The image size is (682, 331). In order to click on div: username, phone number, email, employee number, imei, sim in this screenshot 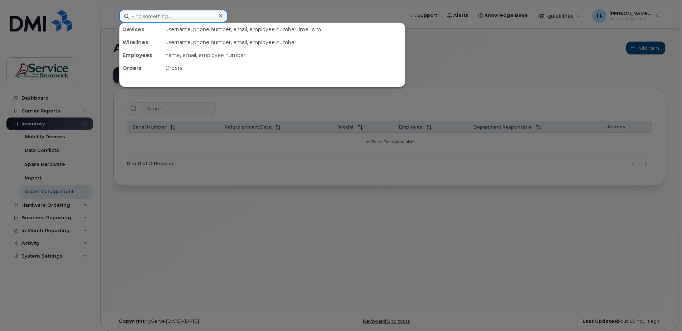, I will do `click(284, 29)`.